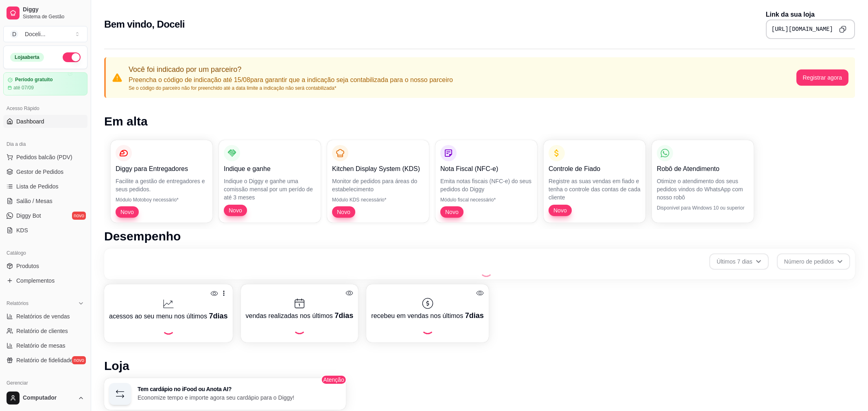  I want to click on a: DiggySistema de Gestão, so click(45, 13).